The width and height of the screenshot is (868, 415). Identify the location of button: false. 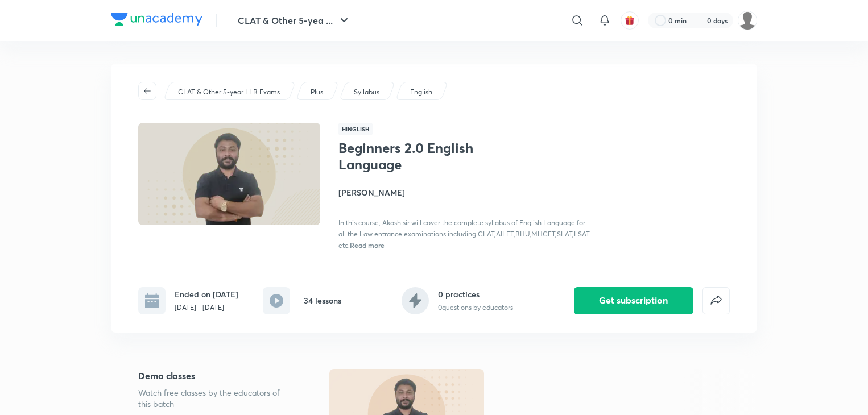
(716, 300).